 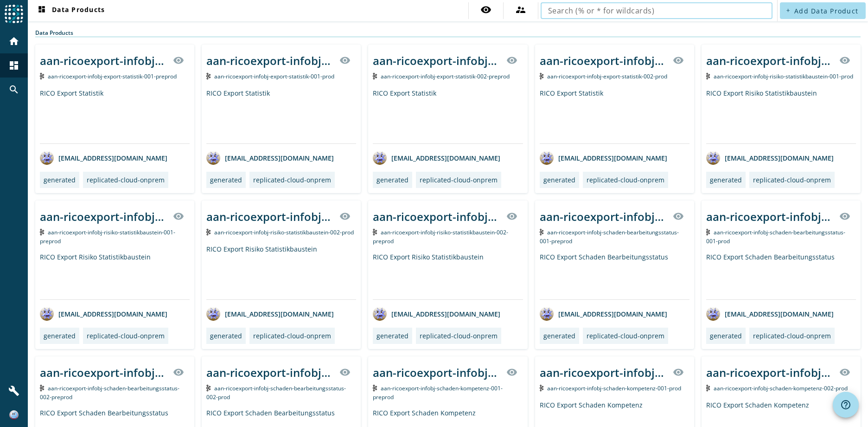 What do you see at coordinates (823, 11) in the screenshot?
I see `button: Add Data Product` at bounding box center [823, 11].